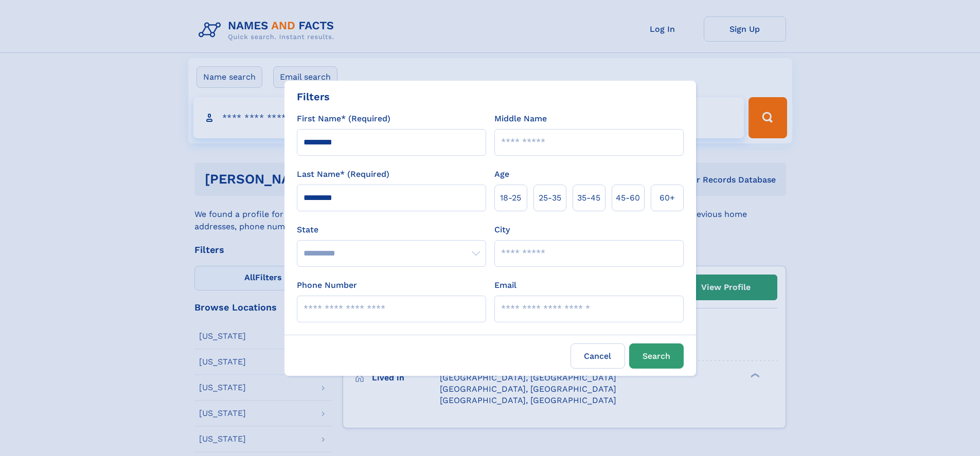 The width and height of the screenshot is (980, 456). Describe the element at coordinates (343, 174) in the screenshot. I see `label: Last Name* (Required)` at that location.